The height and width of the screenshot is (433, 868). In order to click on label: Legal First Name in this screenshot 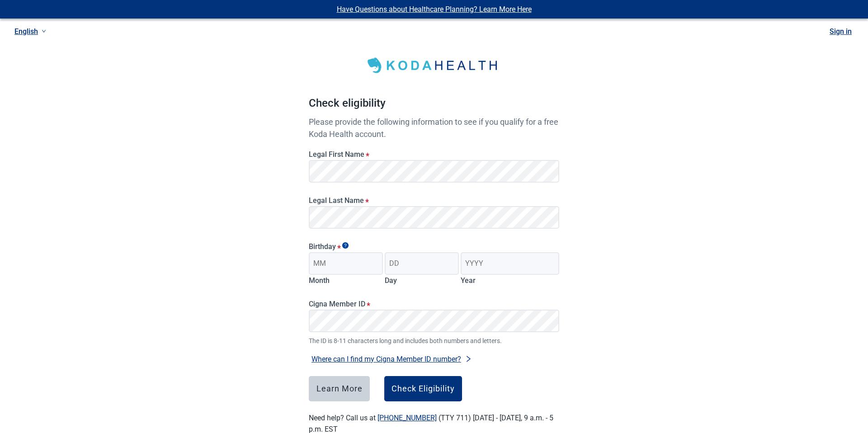, I will do `click(434, 154)`.